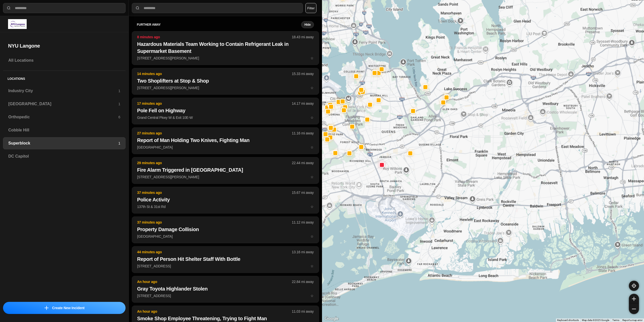 This screenshot has height=322, width=644. What do you see at coordinates (634, 309) in the screenshot?
I see `img: zoom-out` at bounding box center [634, 309].